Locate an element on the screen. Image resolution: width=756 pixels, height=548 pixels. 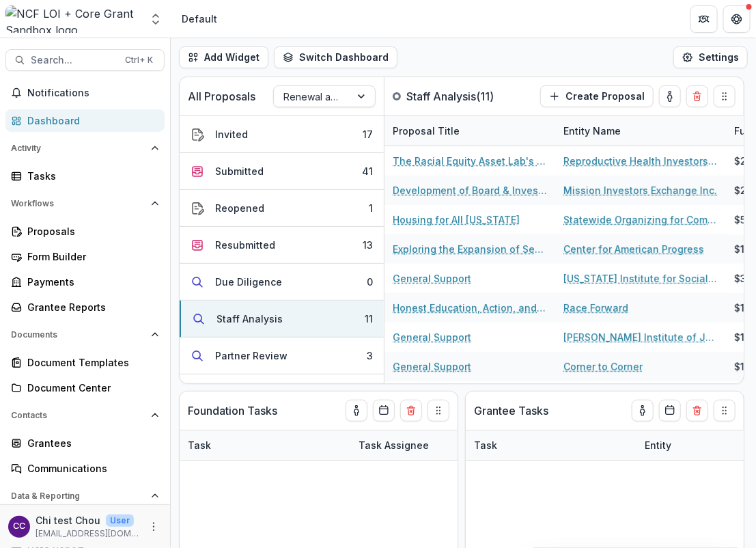
button: Open entity switcher is located at coordinates (156, 19).